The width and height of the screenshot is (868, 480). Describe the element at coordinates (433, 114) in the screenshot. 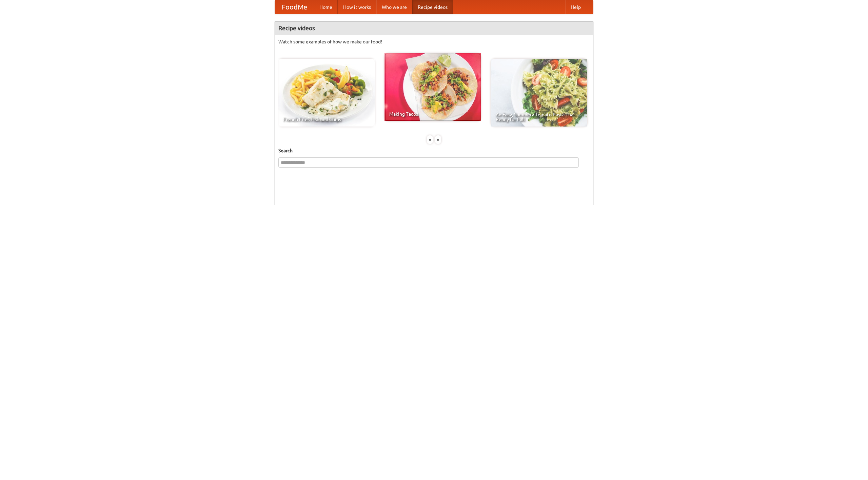

I see `span: Making Tacos` at that location.